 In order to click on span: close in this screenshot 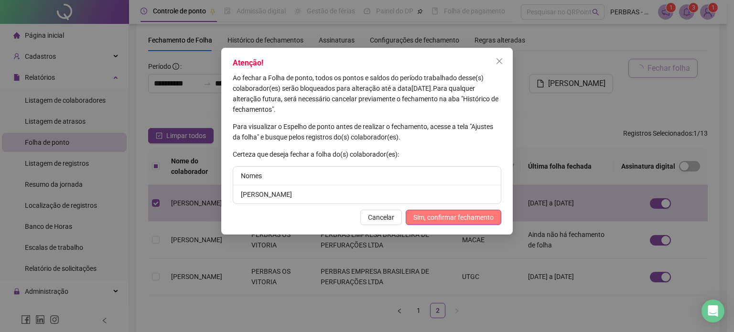, I will do `click(500, 61)`.